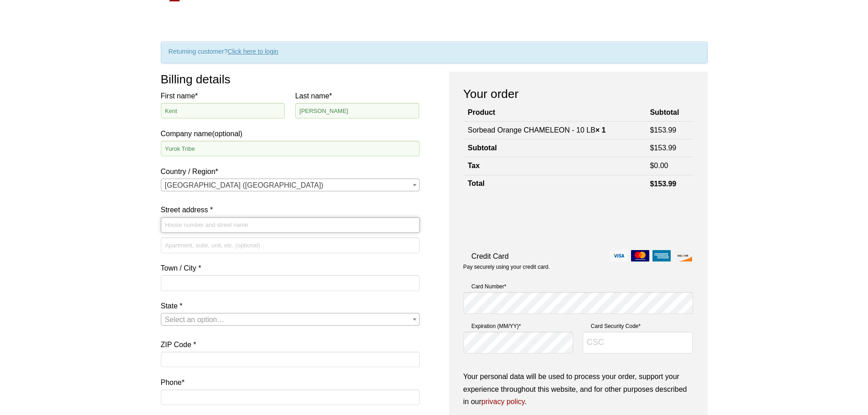 The width and height of the screenshot is (868, 415). Describe the element at coordinates (290, 268) in the screenshot. I see `label: Town / City` at that location.